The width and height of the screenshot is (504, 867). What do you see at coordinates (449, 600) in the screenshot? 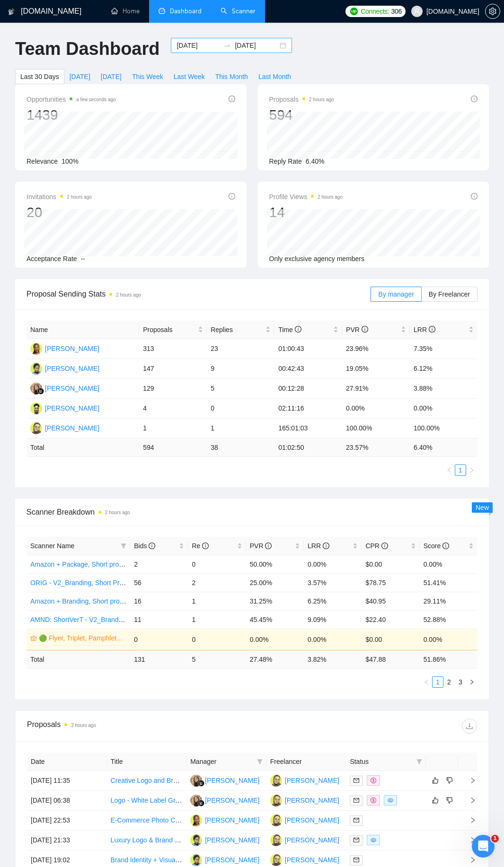
I see `td: 29.11%` at bounding box center [449, 600].